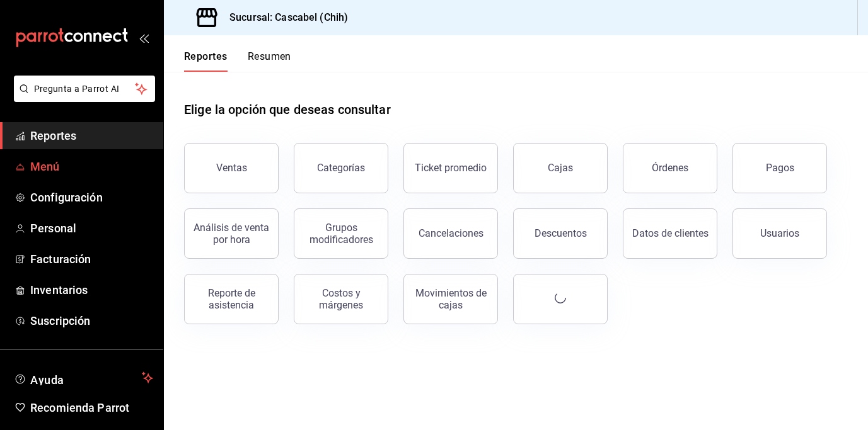 The image size is (868, 430). Describe the element at coordinates (84, 89) in the screenshot. I see `span: Pregunta a Parrot AI` at that location.